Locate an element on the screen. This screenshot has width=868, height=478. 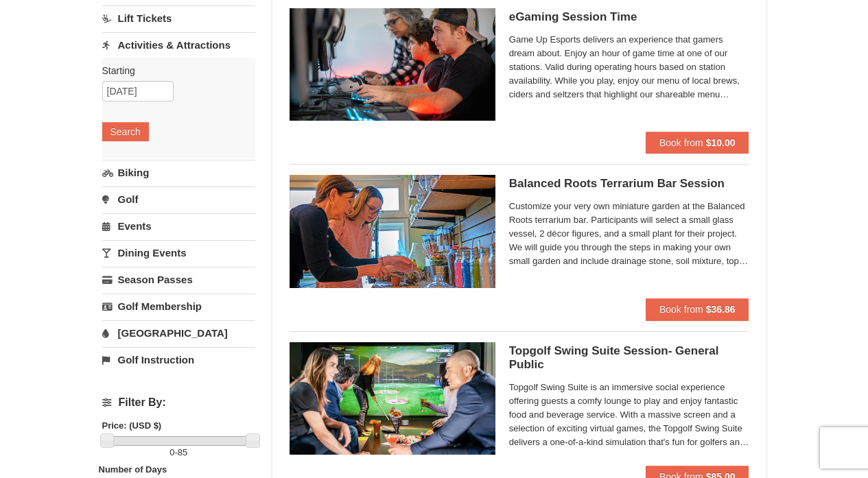
button: Search is located at coordinates (126, 131).